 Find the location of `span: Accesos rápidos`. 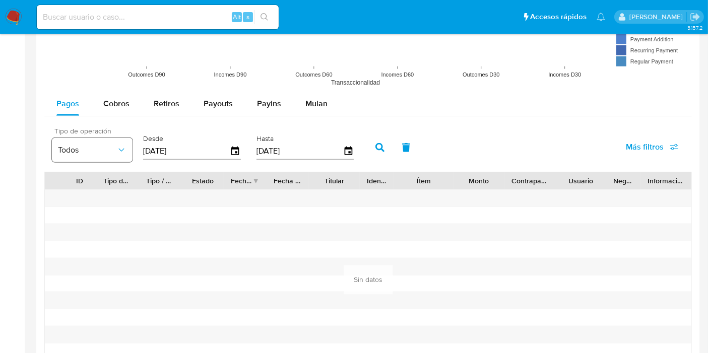

span: Accesos rápidos is located at coordinates (558, 17).